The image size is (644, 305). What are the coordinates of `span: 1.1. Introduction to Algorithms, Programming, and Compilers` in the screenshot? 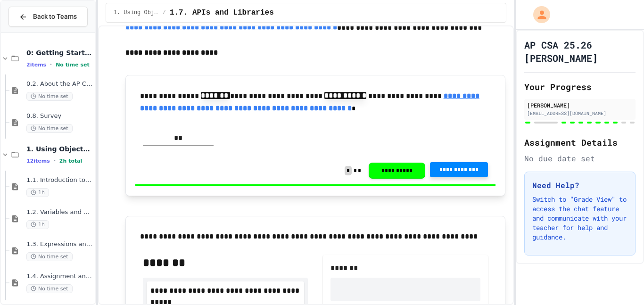 It's located at (60, 180).